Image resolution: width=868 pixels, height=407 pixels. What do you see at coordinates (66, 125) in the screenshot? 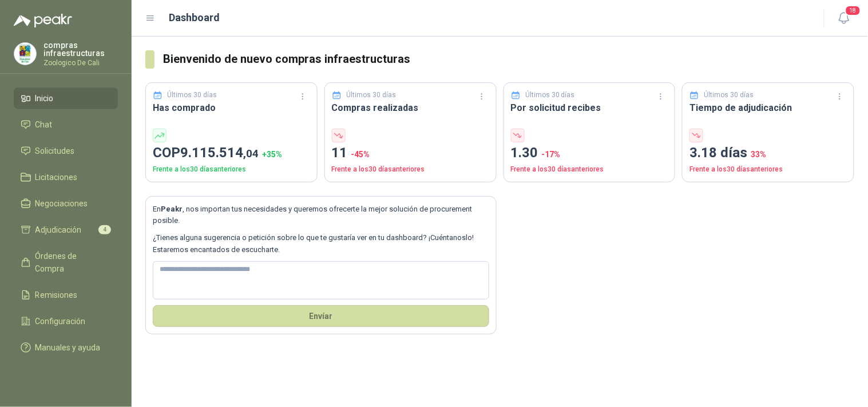
I see `a: Chat` at bounding box center [66, 125].